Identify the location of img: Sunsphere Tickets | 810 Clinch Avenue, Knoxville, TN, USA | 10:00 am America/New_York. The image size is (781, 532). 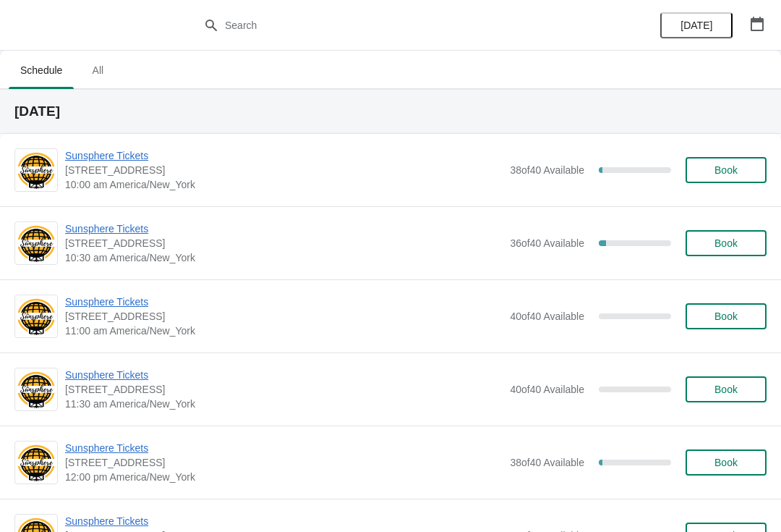
(36, 170).